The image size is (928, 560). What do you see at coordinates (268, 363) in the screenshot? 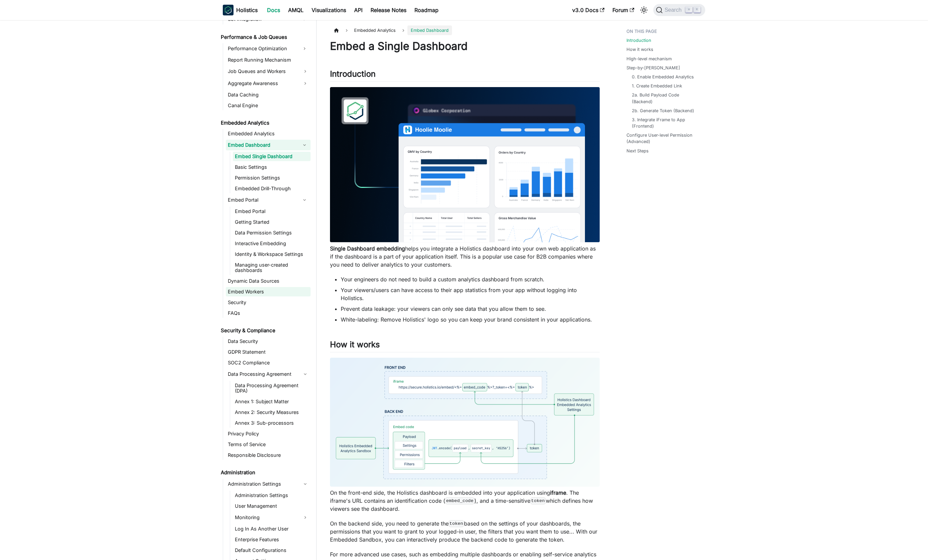
I see `a: SOC2 Compliance` at bounding box center [268, 363].